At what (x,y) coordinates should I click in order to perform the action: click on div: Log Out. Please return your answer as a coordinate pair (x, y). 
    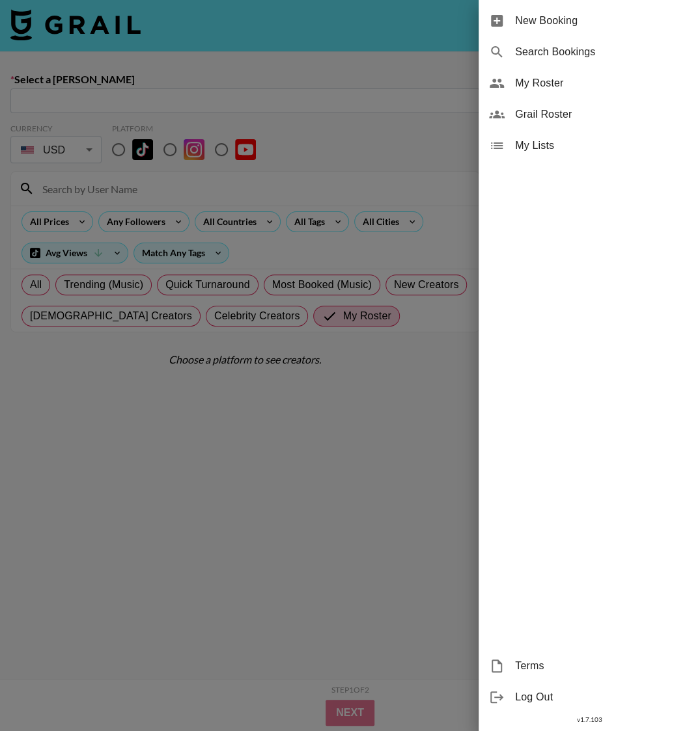
    Looking at the image, I should click on (589, 697).